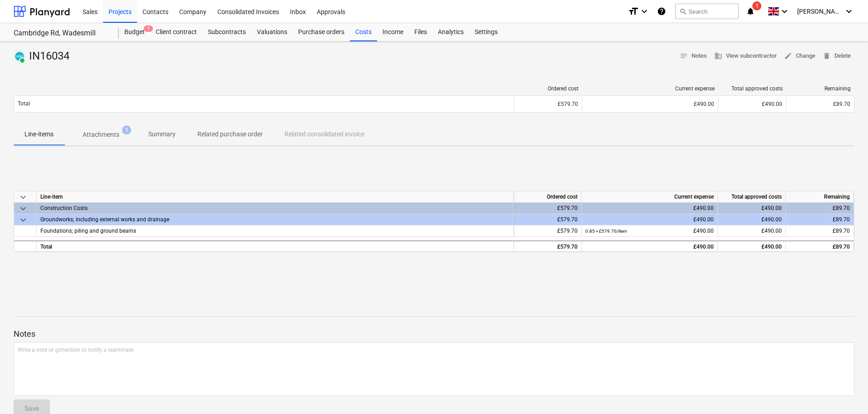  Describe the element at coordinates (746, 56) in the screenshot. I see `span: View subcontractor` at that location.